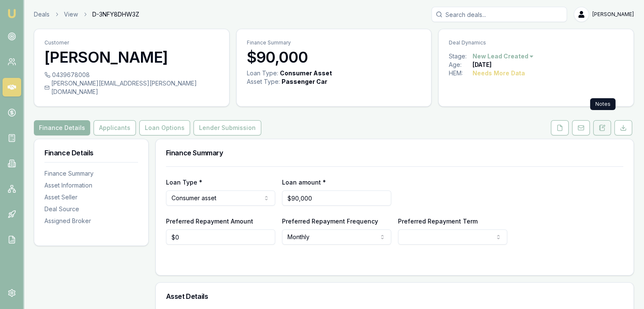 The image size is (644, 309). What do you see at coordinates (87, 15) in the screenshot?
I see `nav: breadcrumb` at bounding box center [87, 15].